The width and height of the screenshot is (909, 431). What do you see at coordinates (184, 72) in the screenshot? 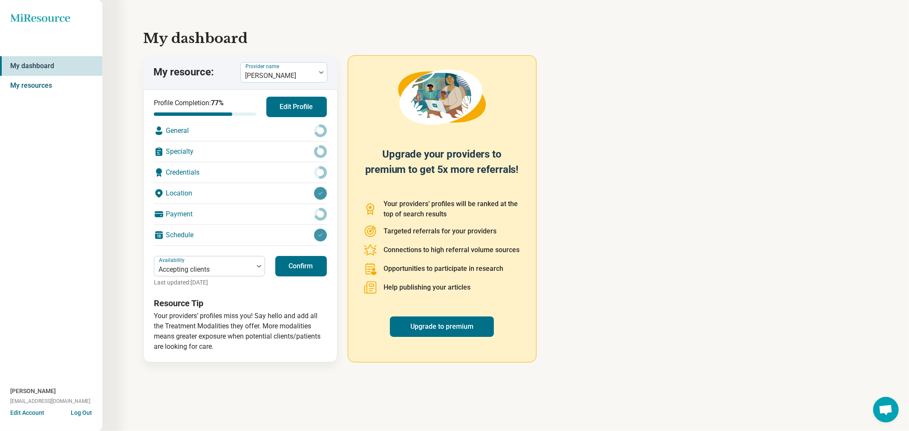
I see `p: My resource:` at bounding box center [184, 72].